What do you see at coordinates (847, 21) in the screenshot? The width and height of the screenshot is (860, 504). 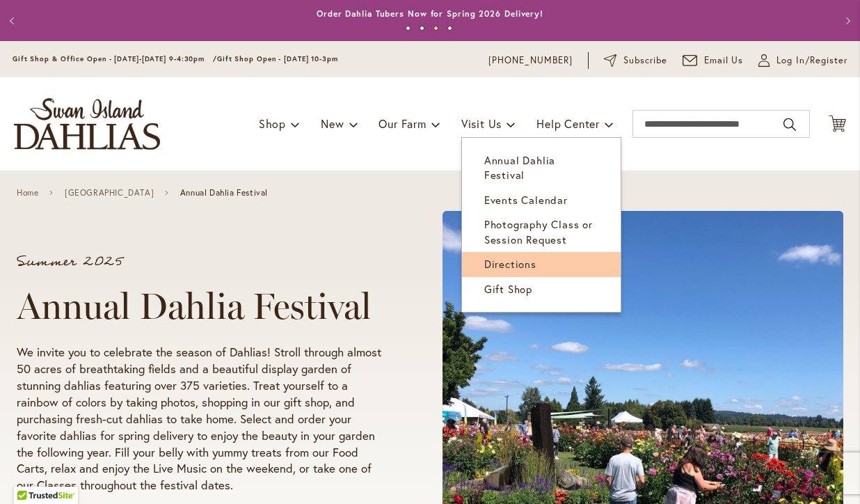 I see `button: Next` at bounding box center [847, 21].